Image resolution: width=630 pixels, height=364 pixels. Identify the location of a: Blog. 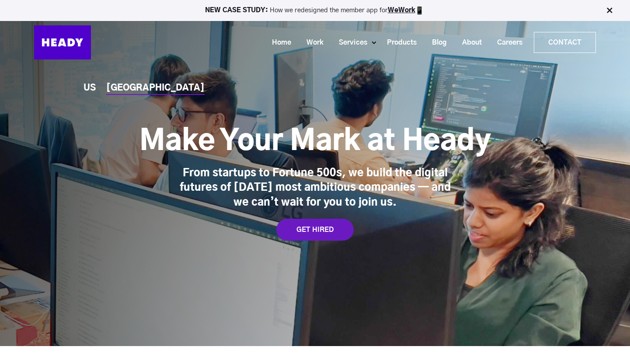
(436, 43).